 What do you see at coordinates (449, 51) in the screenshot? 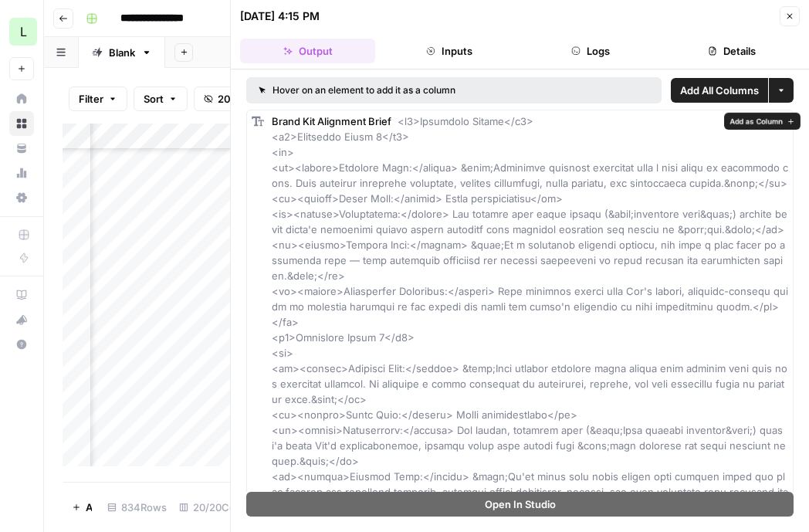
I see `button: Inputs` at bounding box center [449, 51].